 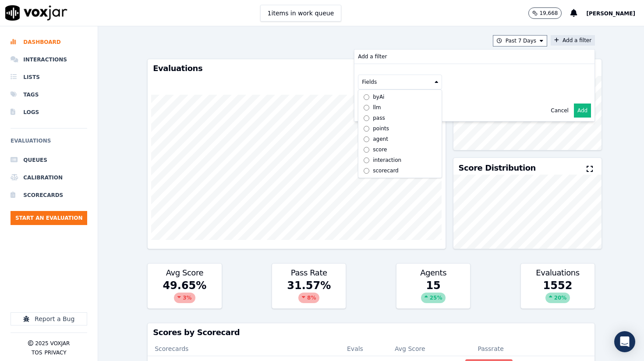 I want to click on button: Add, so click(x=583, y=111).